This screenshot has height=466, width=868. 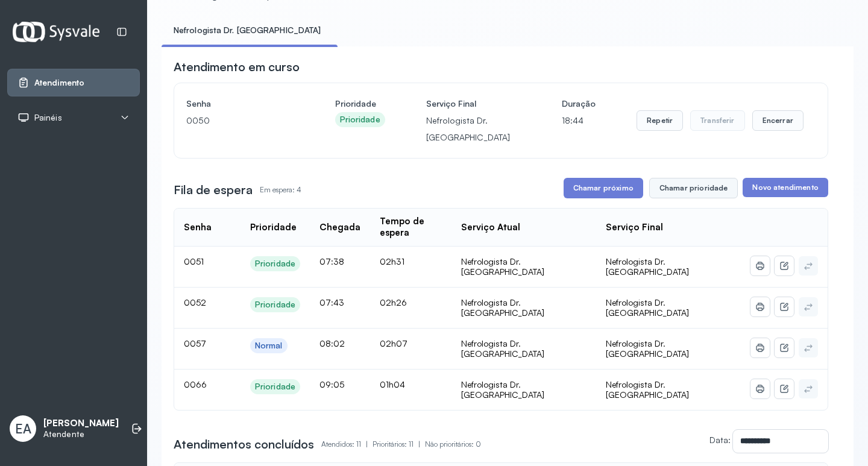 I want to click on span: Painéis, so click(x=48, y=118).